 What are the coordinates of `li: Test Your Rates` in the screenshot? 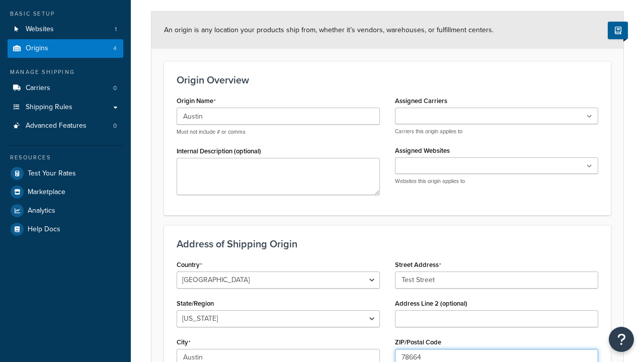 It's located at (65, 173).